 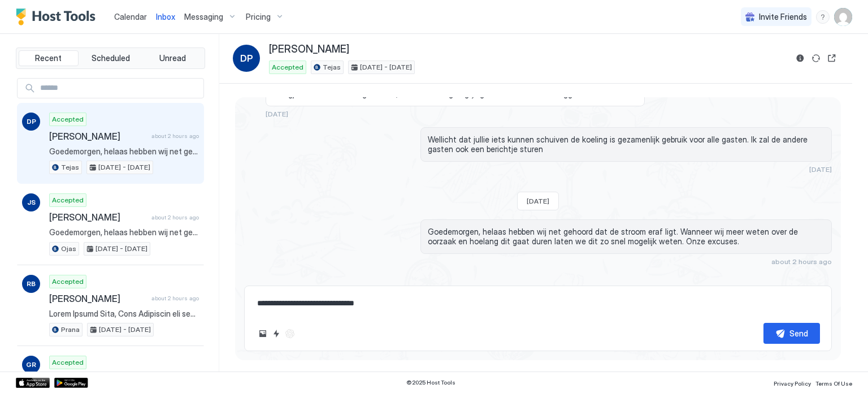 I want to click on span: Inbox, so click(x=166, y=17).